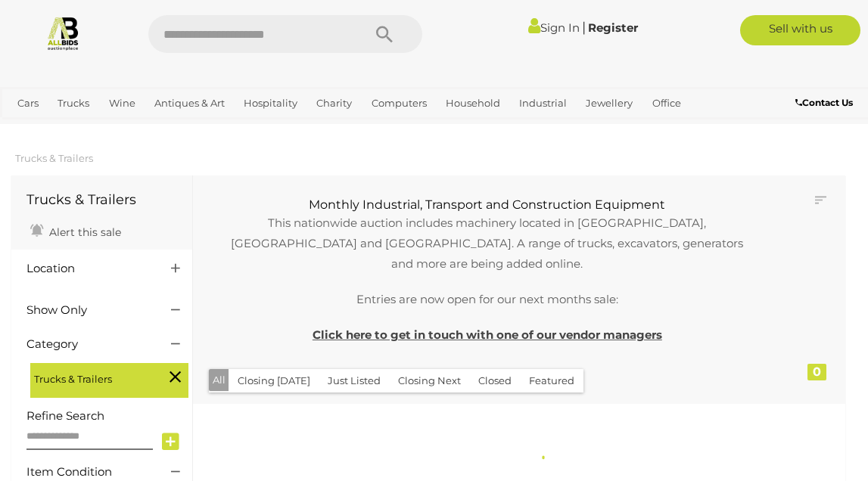 This screenshot has width=868, height=481. Describe the element at coordinates (189, 103) in the screenshot. I see `a: Antiques & Art` at that location.